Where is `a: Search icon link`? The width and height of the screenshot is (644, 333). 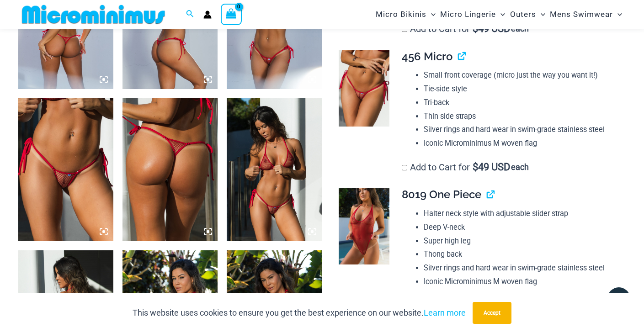 a: Search icon link is located at coordinates (190, 14).